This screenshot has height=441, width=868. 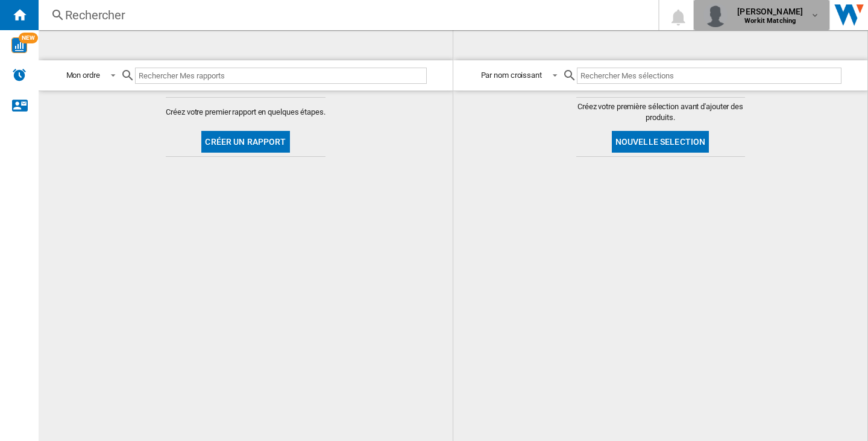 I want to click on img: wise-card.svg, so click(x=20, y=45).